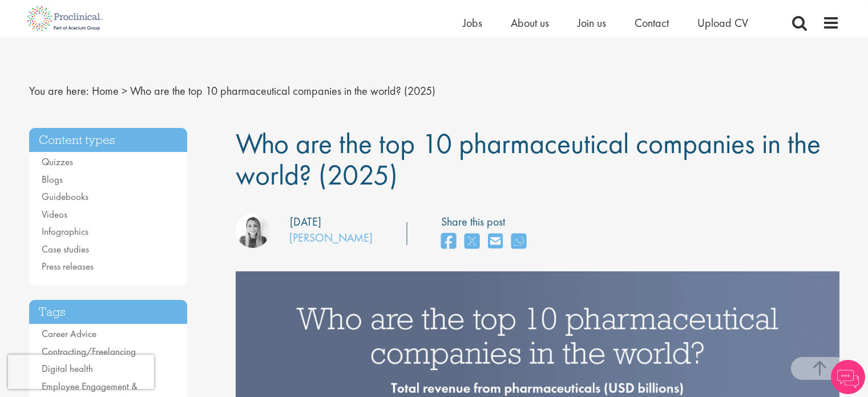  Describe the element at coordinates (65, 231) in the screenshot. I see `a: Infographics` at that location.